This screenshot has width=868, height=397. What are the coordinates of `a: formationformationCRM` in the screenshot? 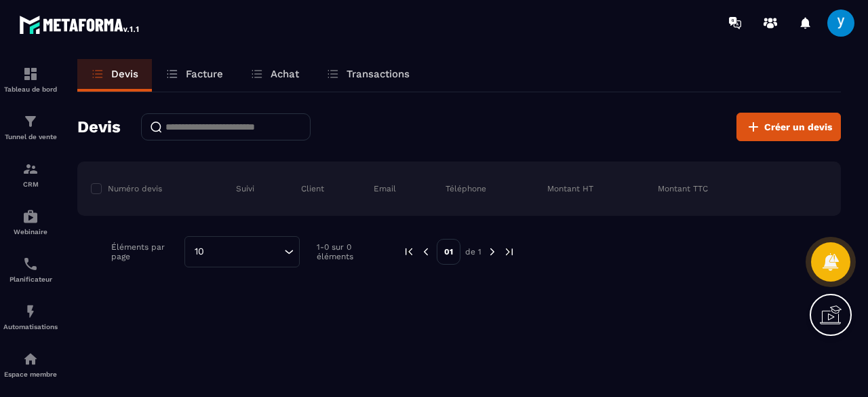 It's located at (31, 175).